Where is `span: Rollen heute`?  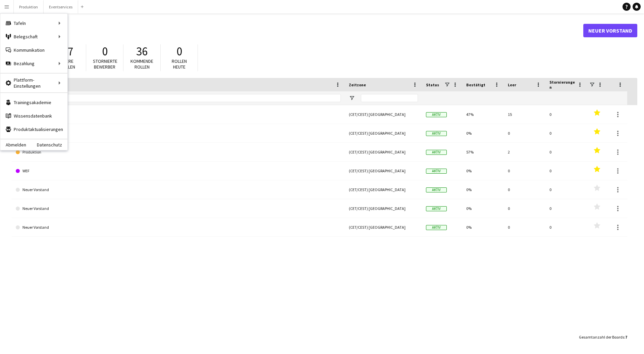
span: Rollen heute is located at coordinates (179, 64).